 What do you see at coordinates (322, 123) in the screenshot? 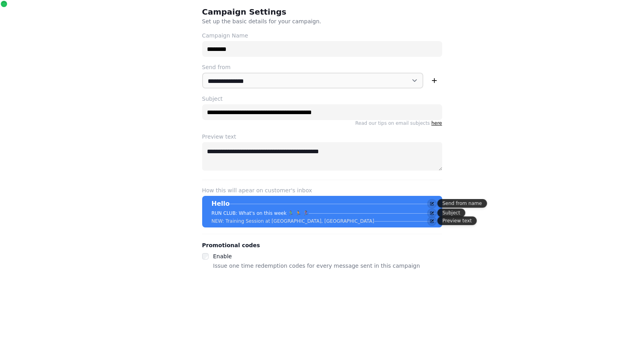
I see `p: Read our tips on email subjects` at bounding box center [322, 123].